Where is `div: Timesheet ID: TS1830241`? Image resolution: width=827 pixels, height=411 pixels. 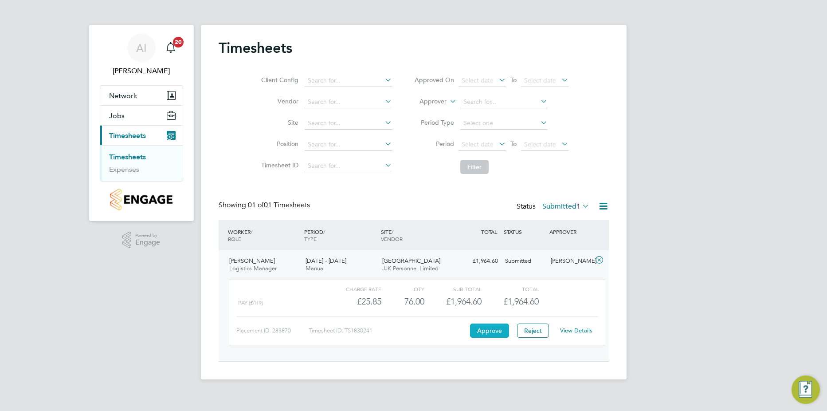 div: Timesheet ID: TS1830241 is located at coordinates (388, 330).